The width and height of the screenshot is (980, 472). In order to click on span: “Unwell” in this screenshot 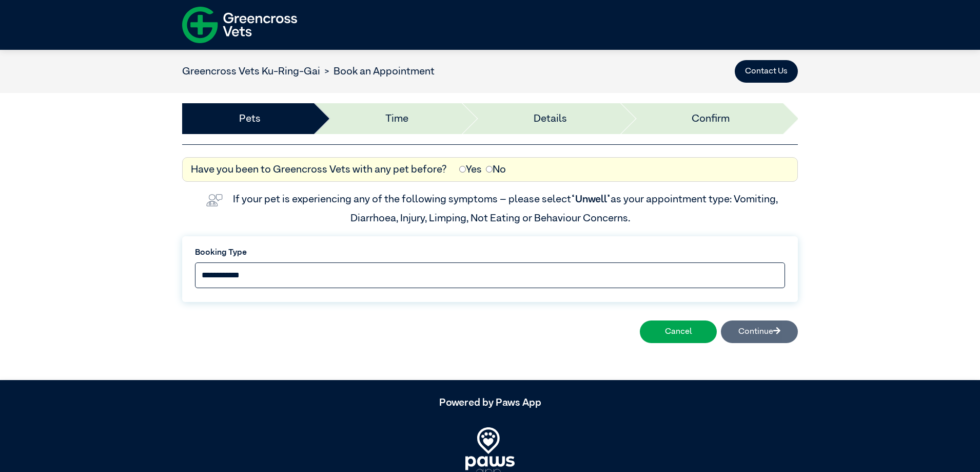, I will do `click(590, 199)`.